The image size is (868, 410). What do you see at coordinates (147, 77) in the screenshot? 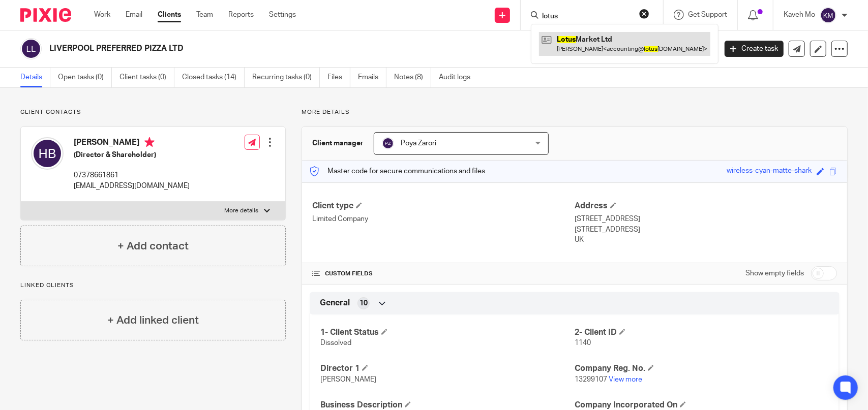
I see `a: Client tasks (0)` at bounding box center [147, 77].